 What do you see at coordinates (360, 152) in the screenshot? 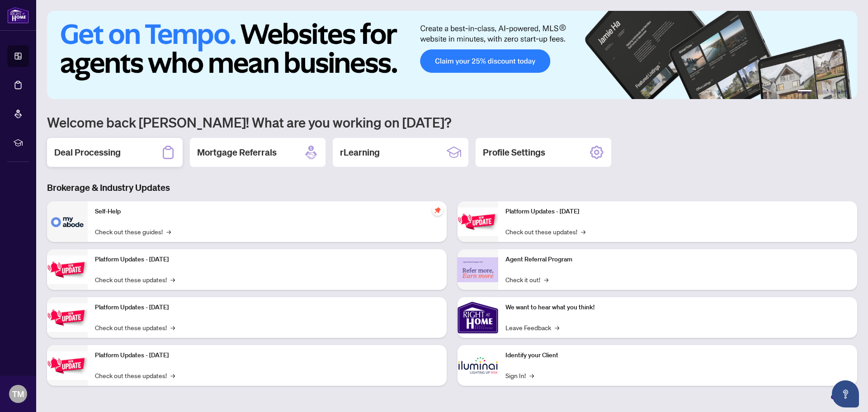
I see `h2: rLearning` at bounding box center [360, 152].